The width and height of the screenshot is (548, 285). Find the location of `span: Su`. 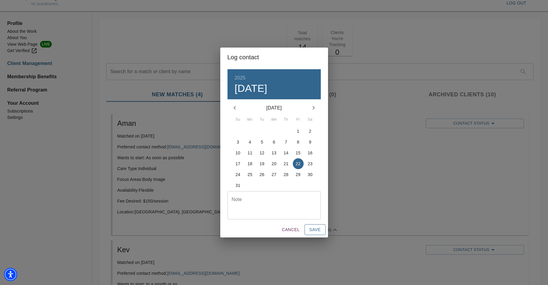

span: Su is located at coordinates (238, 120).